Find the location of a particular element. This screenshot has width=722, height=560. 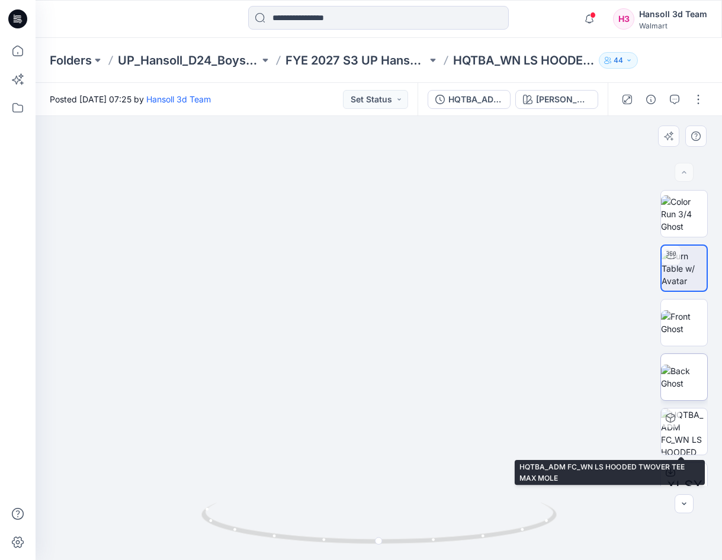

a: Hansoll 3d Team is located at coordinates (178, 99).